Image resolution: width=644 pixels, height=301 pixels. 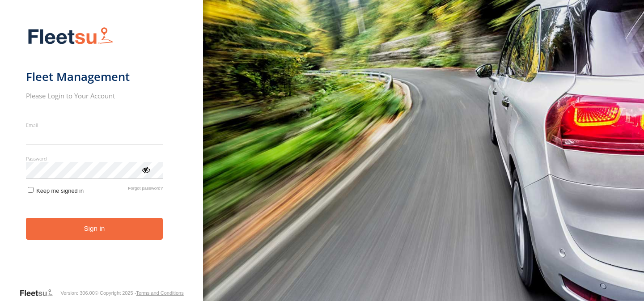 I want to click on form: main, so click(x=101, y=154).